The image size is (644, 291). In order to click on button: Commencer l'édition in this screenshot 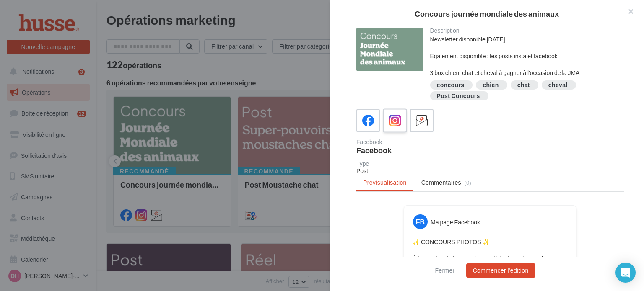, I will do `click(501, 271)`.